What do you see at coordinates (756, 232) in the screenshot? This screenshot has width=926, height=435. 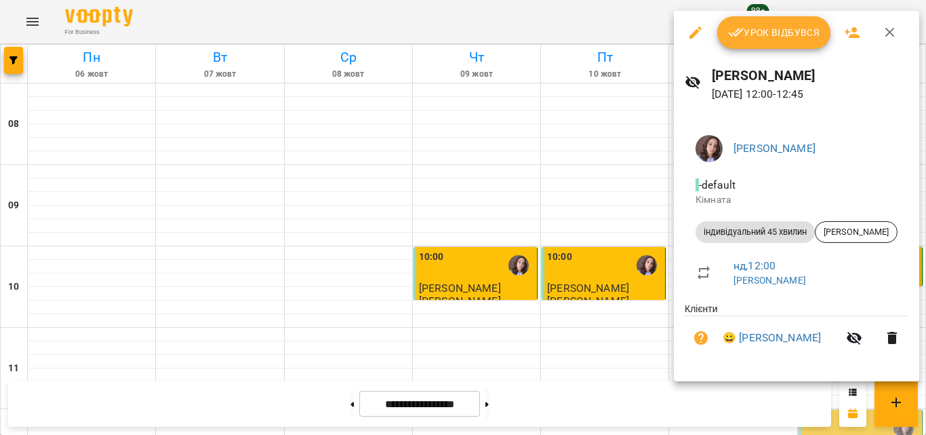 I see `span: індивідуальний 45 хвилин` at bounding box center [756, 232].